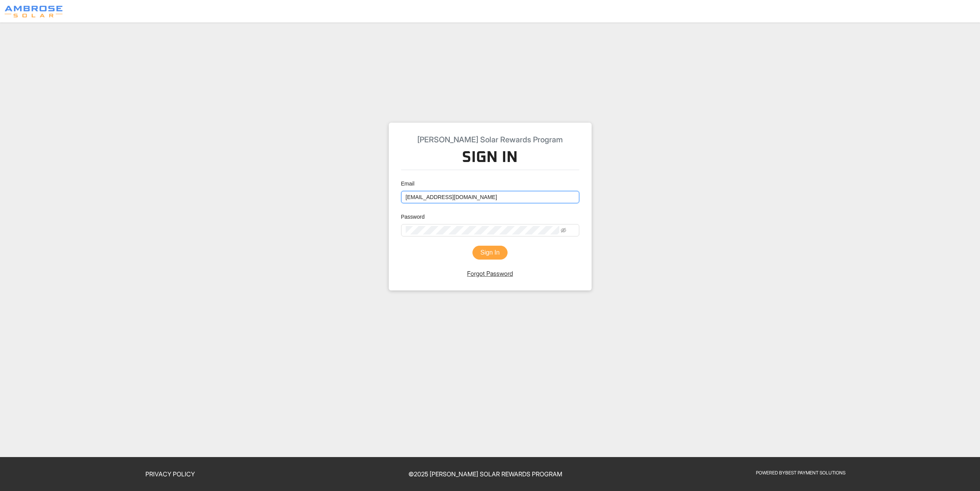 This screenshot has width=980, height=491. What do you see at coordinates (564, 231) in the screenshot?
I see `span: eye-invisible` at bounding box center [564, 231].